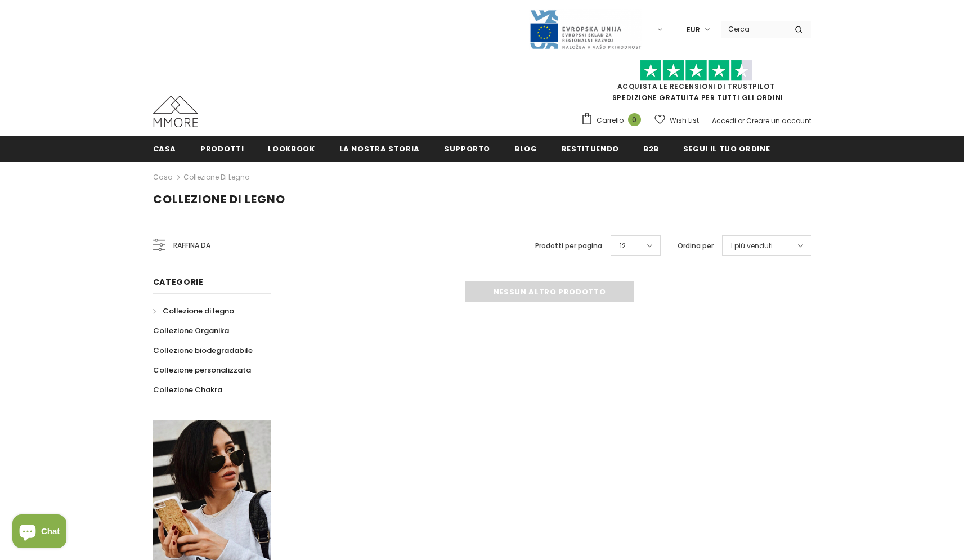  What do you see at coordinates (569, 246) in the screenshot?
I see `label: Prodotti per pagina` at bounding box center [569, 246].